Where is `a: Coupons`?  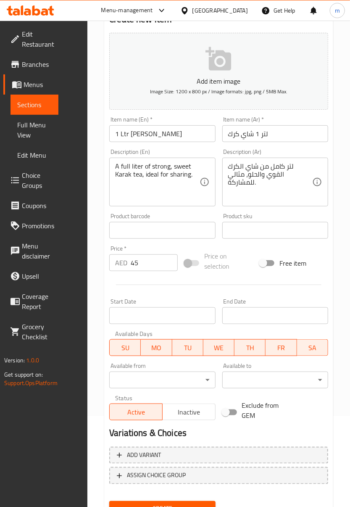
a: Coupons is located at coordinates (31, 206).